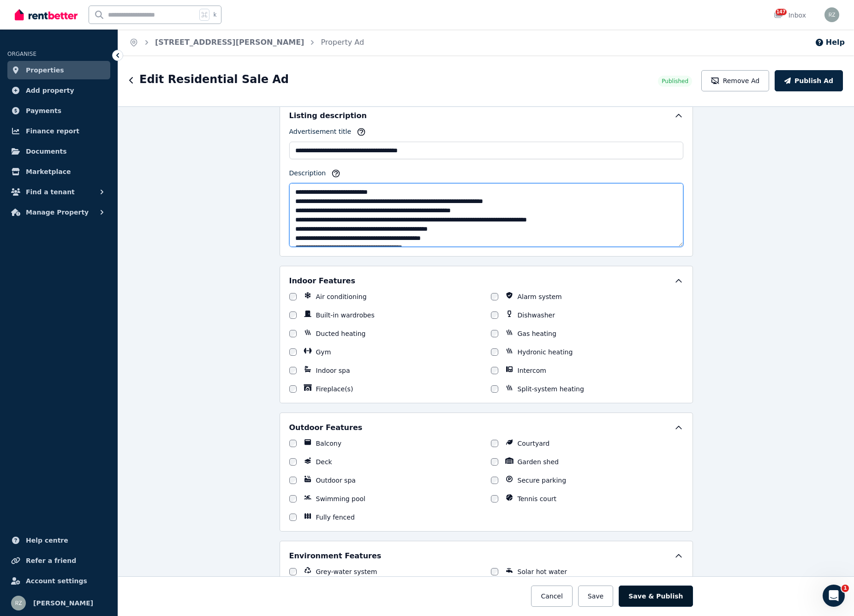 This screenshot has width=854, height=616. Describe the element at coordinates (58, 111) in the screenshot. I see `a: Payments` at that location.